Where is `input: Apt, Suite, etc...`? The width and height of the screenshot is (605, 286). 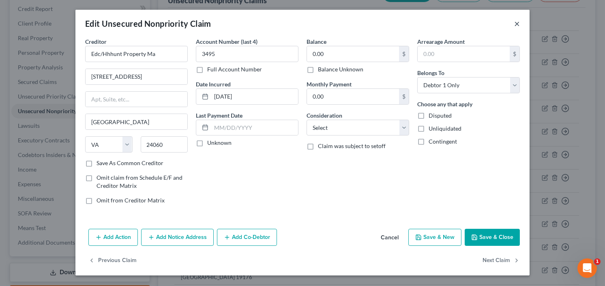
input: Apt, Suite, etc... is located at coordinates (136, 99).